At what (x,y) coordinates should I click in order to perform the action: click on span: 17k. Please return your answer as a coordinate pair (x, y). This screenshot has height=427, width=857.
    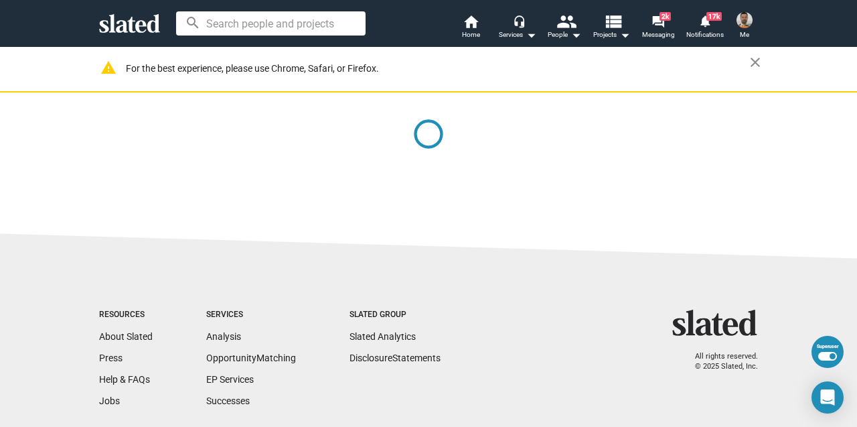
    Looking at the image, I should click on (714, 16).